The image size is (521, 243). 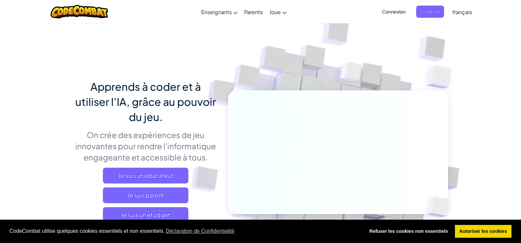 I want to click on a: CodeCombat logo, so click(x=79, y=11).